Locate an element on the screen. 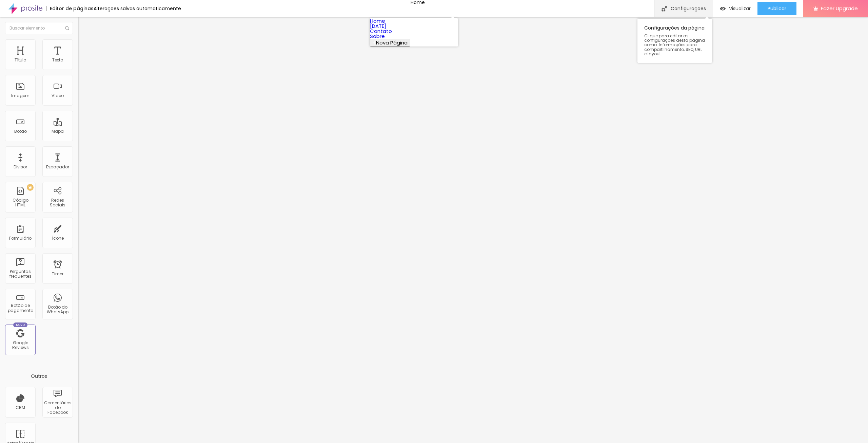  a: Contato is located at coordinates (380, 31).